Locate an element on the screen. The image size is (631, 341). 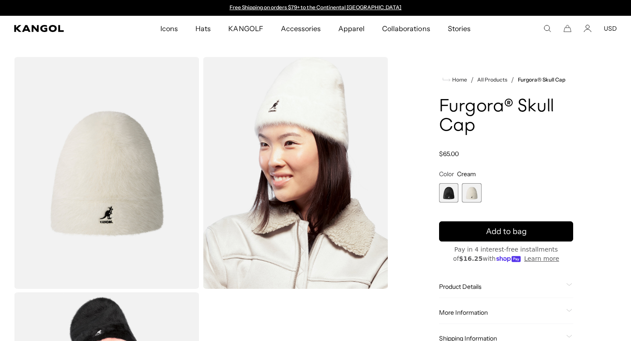
slideshow-component: Announcement bar is located at coordinates (316, 8).